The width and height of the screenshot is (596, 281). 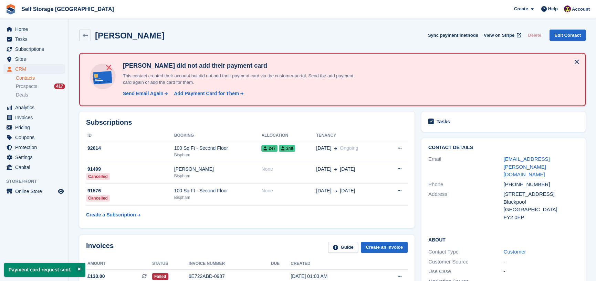 I want to click on button: Delete, so click(x=534, y=35).